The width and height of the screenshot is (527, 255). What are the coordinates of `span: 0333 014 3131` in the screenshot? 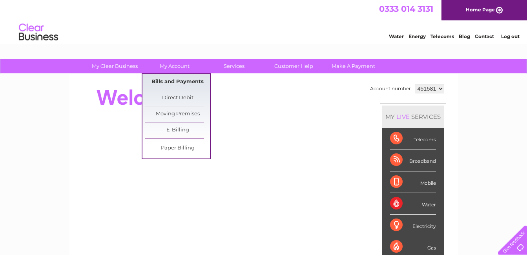 It's located at (406, 9).